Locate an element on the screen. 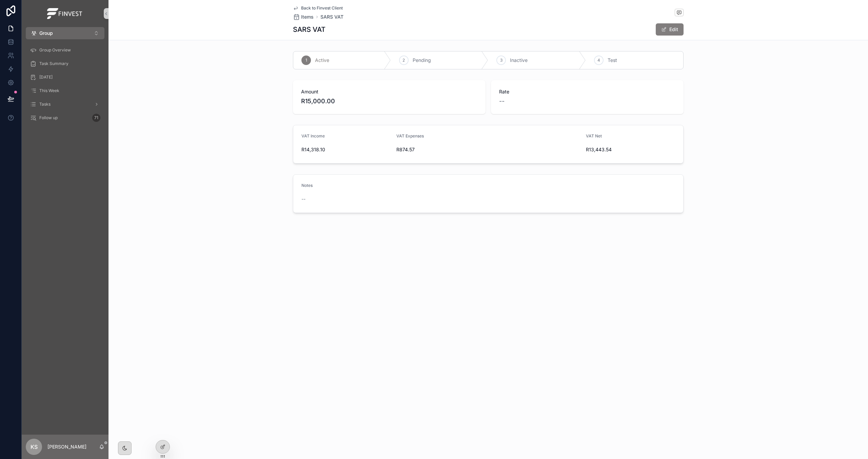  a: Tasks is located at coordinates (65, 104).